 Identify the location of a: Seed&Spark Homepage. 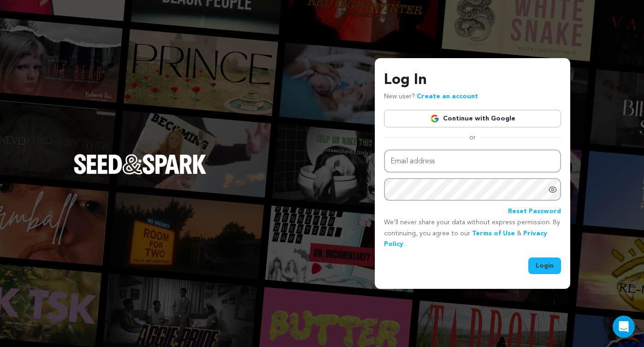
(141, 173).